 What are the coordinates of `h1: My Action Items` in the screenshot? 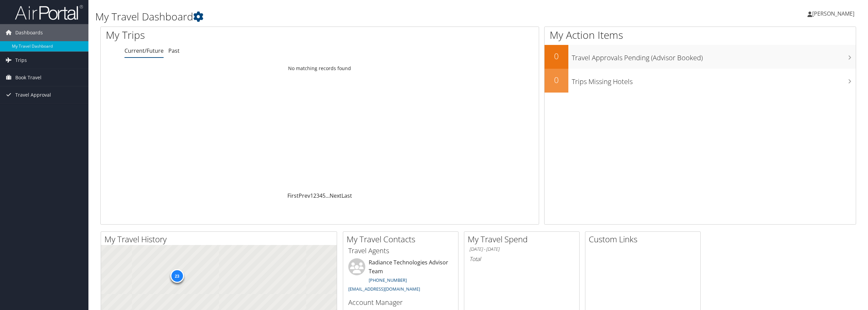 It's located at (700, 35).